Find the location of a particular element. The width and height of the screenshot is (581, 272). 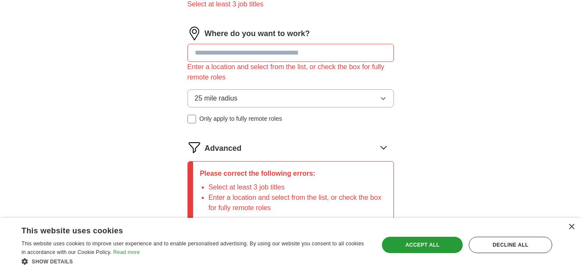

li: Enter a location and select from the list, or check the box for fully remote roles is located at coordinates (297, 203).